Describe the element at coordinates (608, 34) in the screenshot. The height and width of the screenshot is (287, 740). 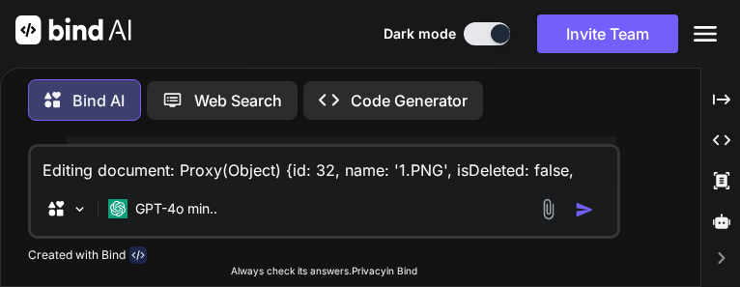
I see `button: Invite Team` at that location.